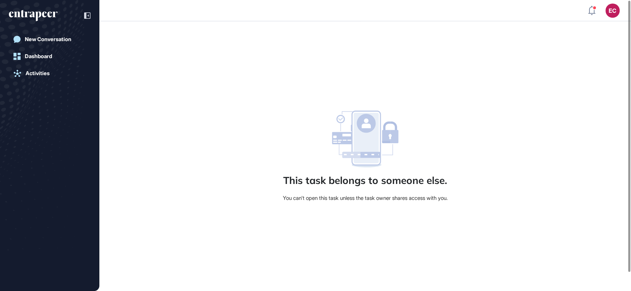 The image size is (631, 291). Describe the element at coordinates (48, 39) in the screenshot. I see `div: New Conversation` at that location.